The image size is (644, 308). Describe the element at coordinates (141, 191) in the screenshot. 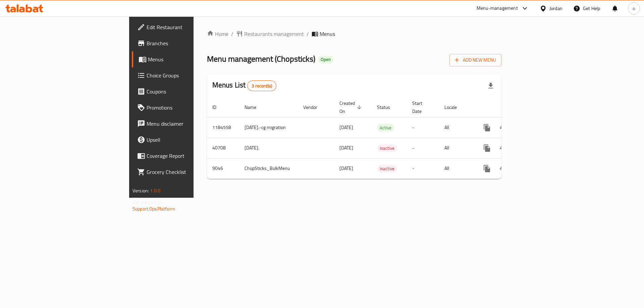

I see `span: Version:` at that location.